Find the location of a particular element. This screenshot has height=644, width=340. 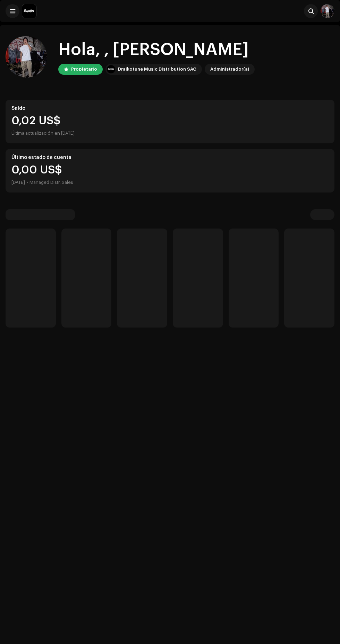

re-o-card-value: Último estado de cuenta is located at coordinates (170, 171).